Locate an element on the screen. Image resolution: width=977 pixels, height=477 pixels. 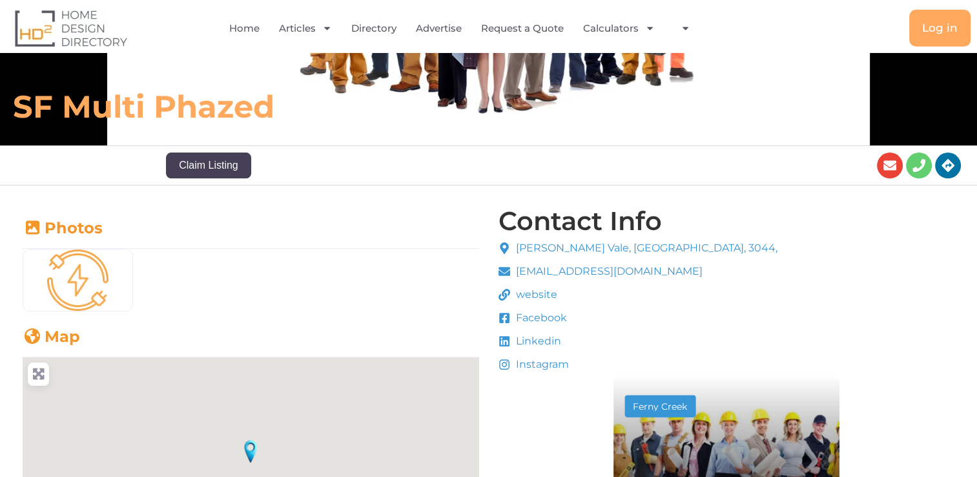
nav: Menu is located at coordinates (464, 28).